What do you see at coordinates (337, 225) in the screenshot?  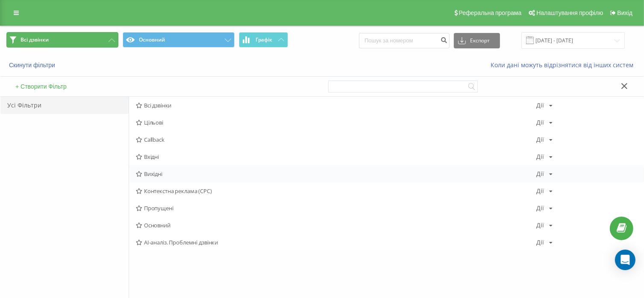 I see `span: Основний` at bounding box center [337, 225].